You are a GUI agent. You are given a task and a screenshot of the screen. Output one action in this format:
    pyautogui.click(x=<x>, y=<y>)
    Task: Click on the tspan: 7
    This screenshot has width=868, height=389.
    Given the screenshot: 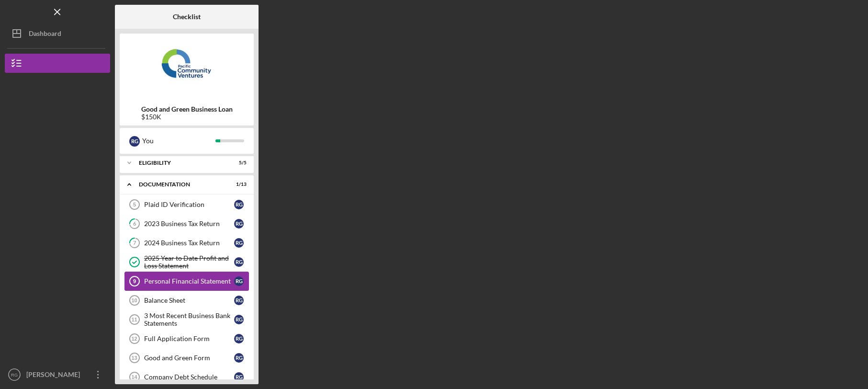 What is the action you would take?
    pyautogui.click(x=134, y=243)
    